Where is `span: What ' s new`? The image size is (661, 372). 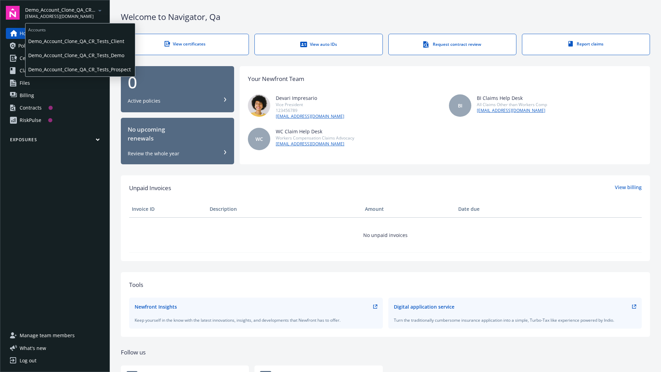 span: What ' s new is located at coordinates (33, 348).